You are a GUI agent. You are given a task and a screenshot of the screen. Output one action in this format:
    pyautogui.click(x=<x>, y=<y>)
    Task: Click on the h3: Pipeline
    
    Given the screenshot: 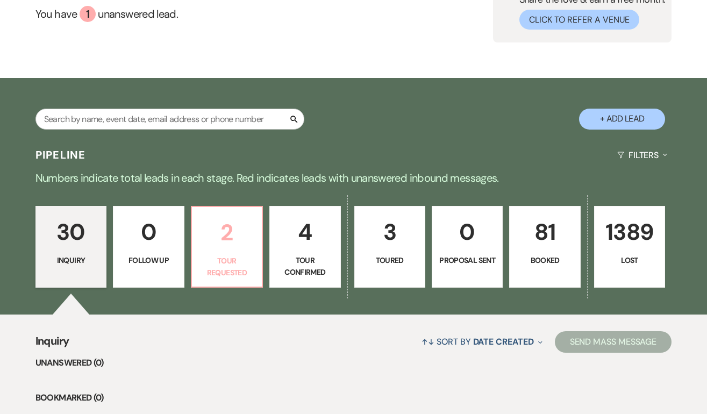 What is the action you would take?
    pyautogui.click(x=61, y=155)
    